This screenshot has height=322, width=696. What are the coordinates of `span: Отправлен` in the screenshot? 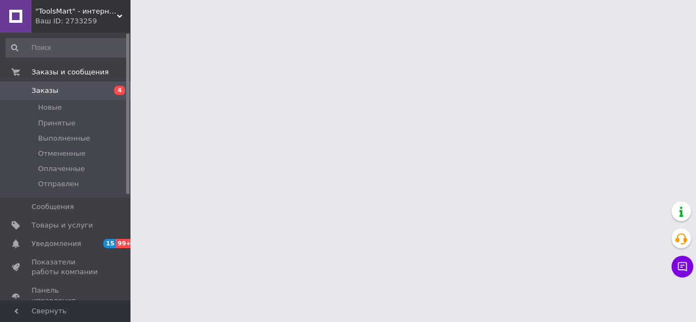 It's located at (58, 184).